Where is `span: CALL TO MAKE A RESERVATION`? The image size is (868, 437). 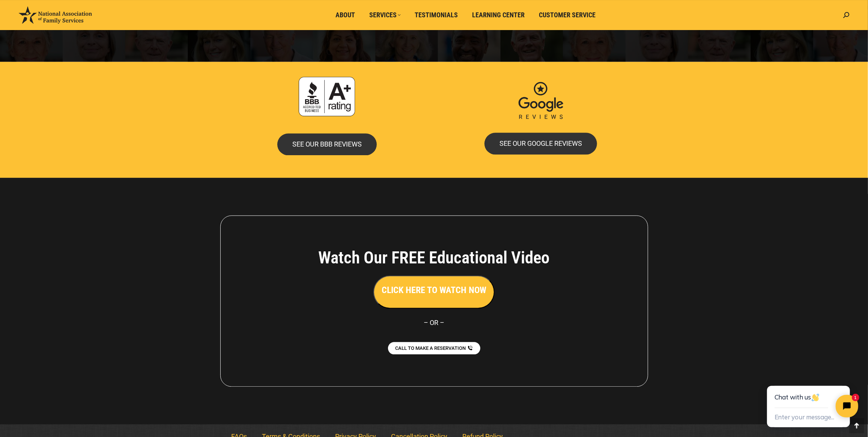 span: CALL TO MAKE A RESERVATION is located at coordinates (431, 348).